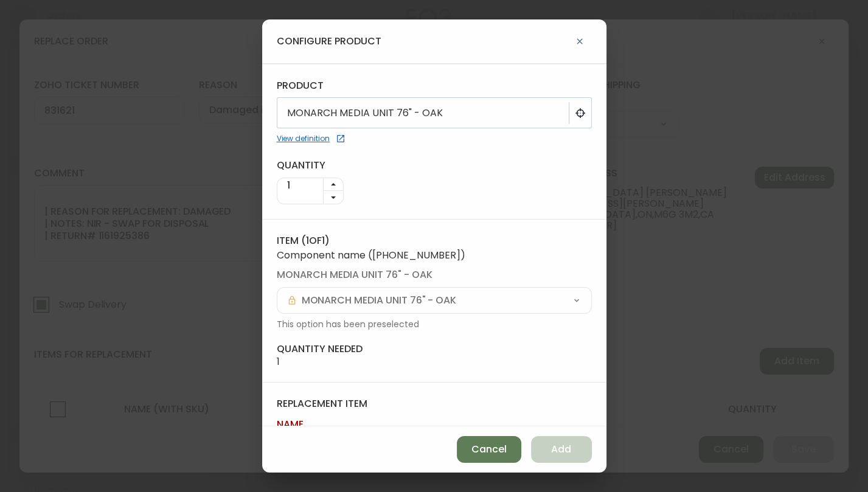 This screenshot has width=868, height=492. What do you see at coordinates (434, 112) in the screenshot?
I see `button: MONARCH MEDIA UNIT 76" - OAK` at bounding box center [434, 112].